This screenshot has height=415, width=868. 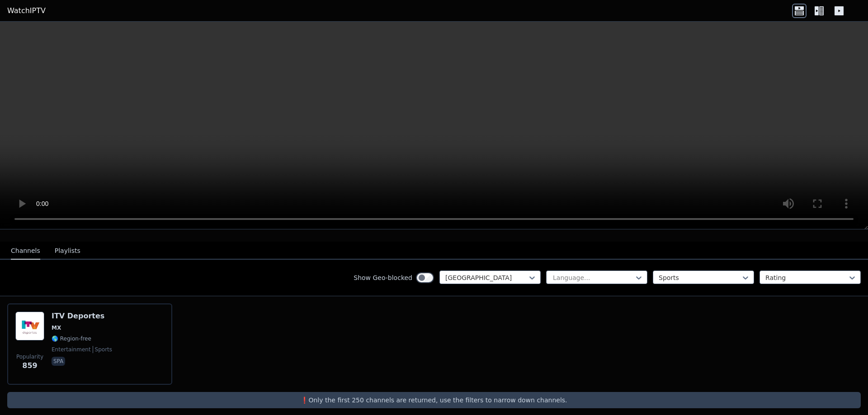 What do you see at coordinates (72, 339) in the screenshot?
I see `span: 🌎 Region-free` at bounding box center [72, 339].